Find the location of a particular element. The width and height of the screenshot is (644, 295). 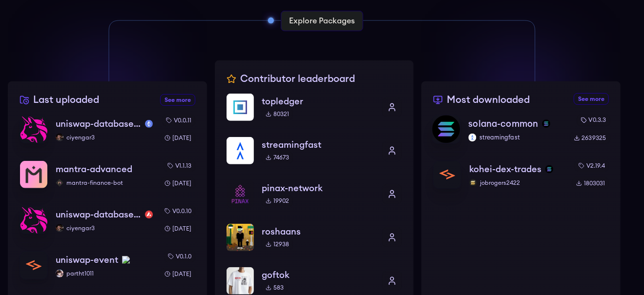

img: bnb is located at coordinates (126, 260).